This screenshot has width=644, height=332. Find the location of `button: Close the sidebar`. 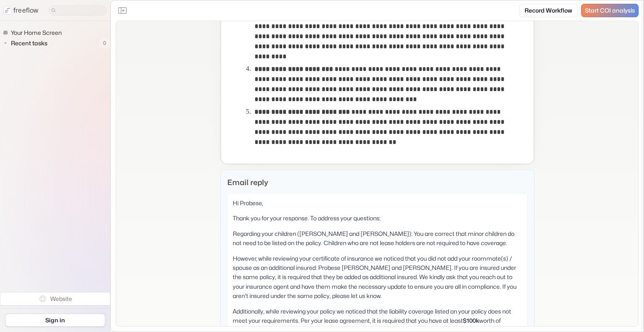

button: Close the sidebar is located at coordinates (123, 10).